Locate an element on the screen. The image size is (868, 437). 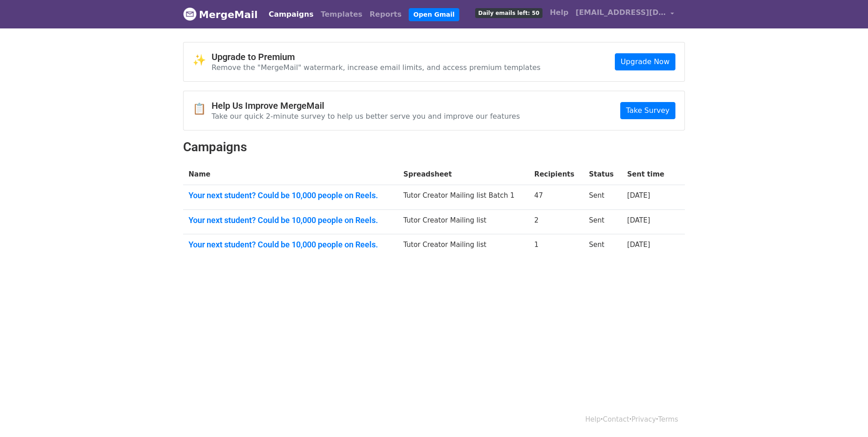
th: Sent time is located at coordinates (647, 174).